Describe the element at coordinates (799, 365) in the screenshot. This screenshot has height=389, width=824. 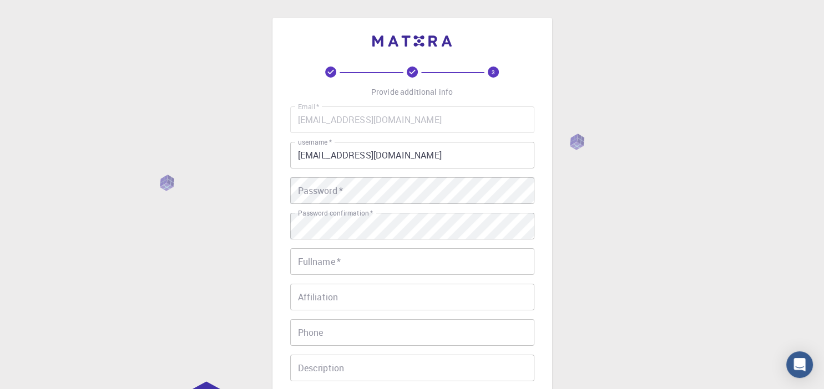
I see `div: Open Intercom Messenger` at that location.